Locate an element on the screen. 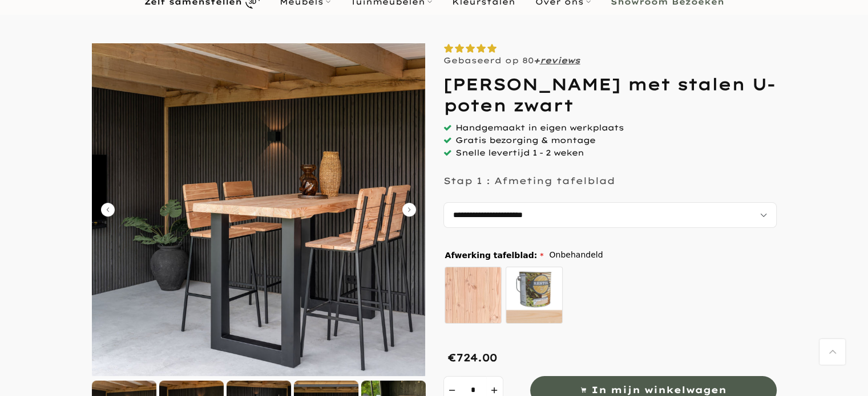 Image resolution: width=868 pixels, height=396 pixels. button: Carousel Back Arrow is located at coordinates (108, 210).